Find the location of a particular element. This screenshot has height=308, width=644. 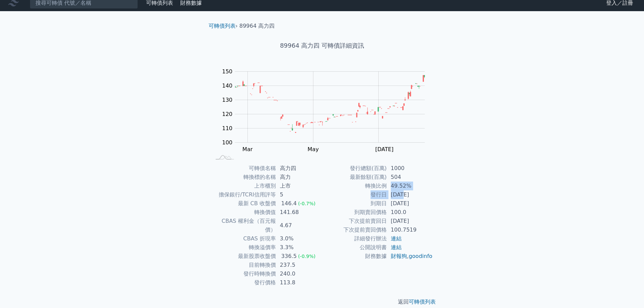

td: 最新餘額(百萬) is located at coordinates (354, 177).